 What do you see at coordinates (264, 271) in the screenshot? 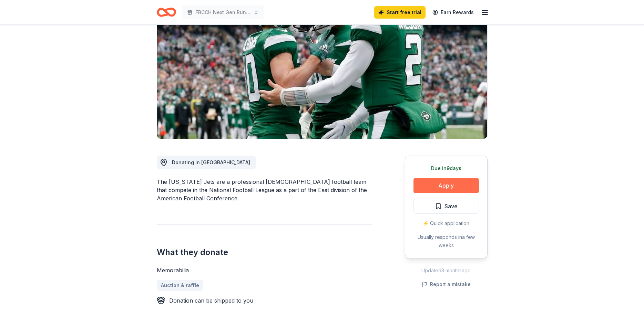
I see `div: Memorabilia` at bounding box center [264, 271].